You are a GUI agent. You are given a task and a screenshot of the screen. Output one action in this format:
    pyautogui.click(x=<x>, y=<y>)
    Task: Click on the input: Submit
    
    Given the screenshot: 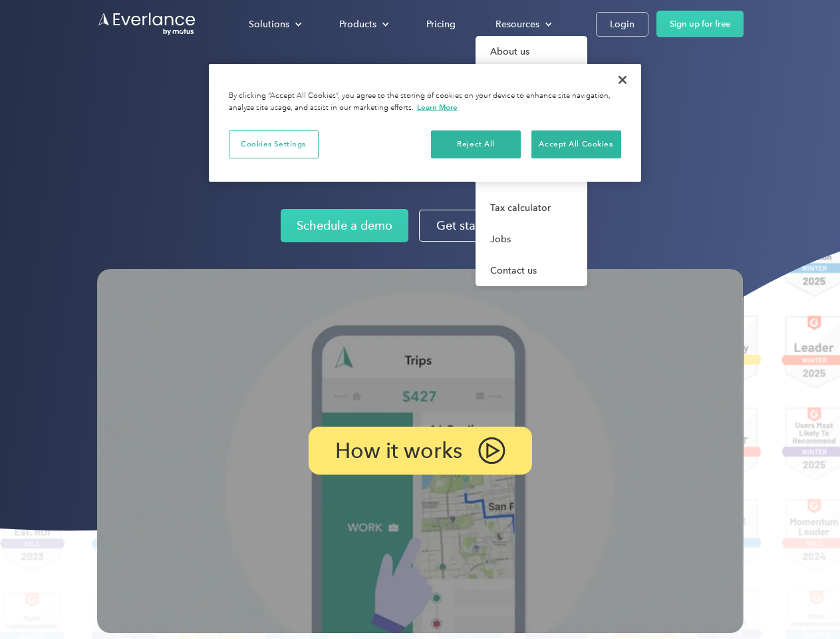 What is the action you would take?
    pyautogui.click(x=131, y=93)
    